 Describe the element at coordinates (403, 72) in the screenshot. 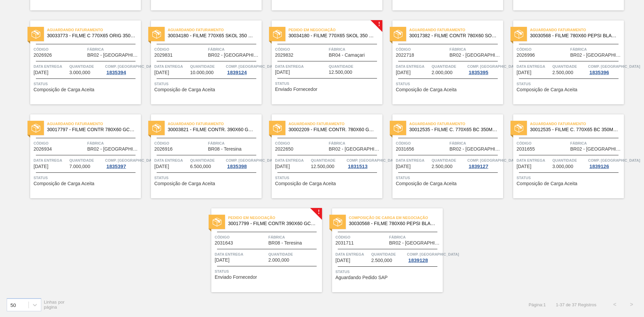

I see `span: 18/10/2025` at that location.